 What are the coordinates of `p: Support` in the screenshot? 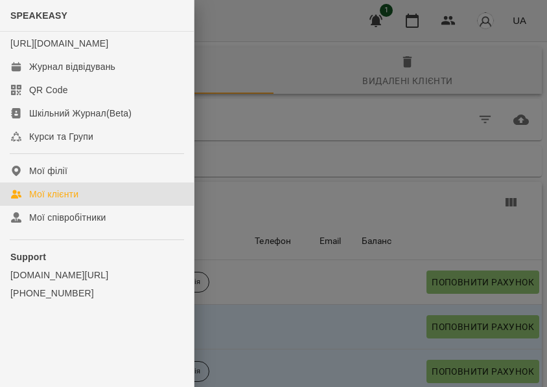 It's located at (97, 257).